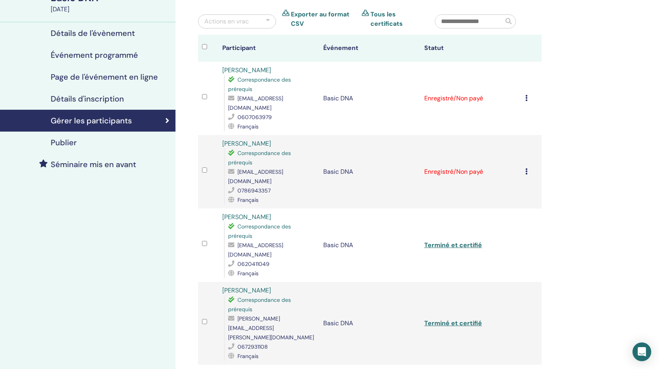 Image resolution: width=659 pixels, height=369 pixels. I want to click on div: Actions en vrac, so click(227, 21).